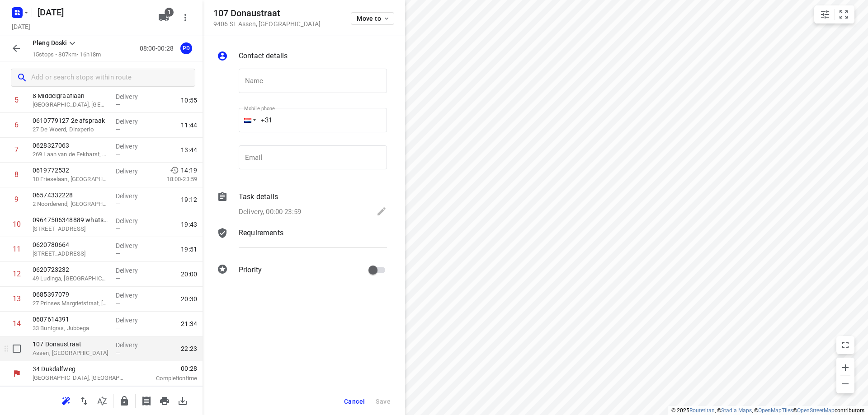  Describe the element at coordinates (261, 233) in the screenshot. I see `p: Requirements` at that location.